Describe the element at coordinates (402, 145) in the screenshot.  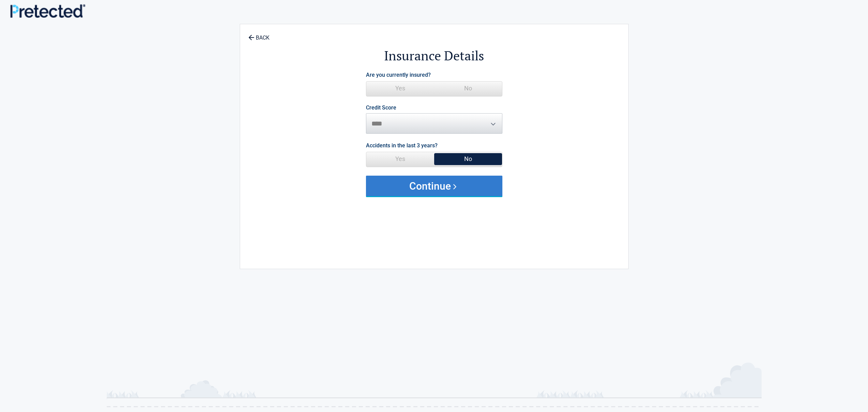
I see `label: Accidents in the last 3 years?` at that location.